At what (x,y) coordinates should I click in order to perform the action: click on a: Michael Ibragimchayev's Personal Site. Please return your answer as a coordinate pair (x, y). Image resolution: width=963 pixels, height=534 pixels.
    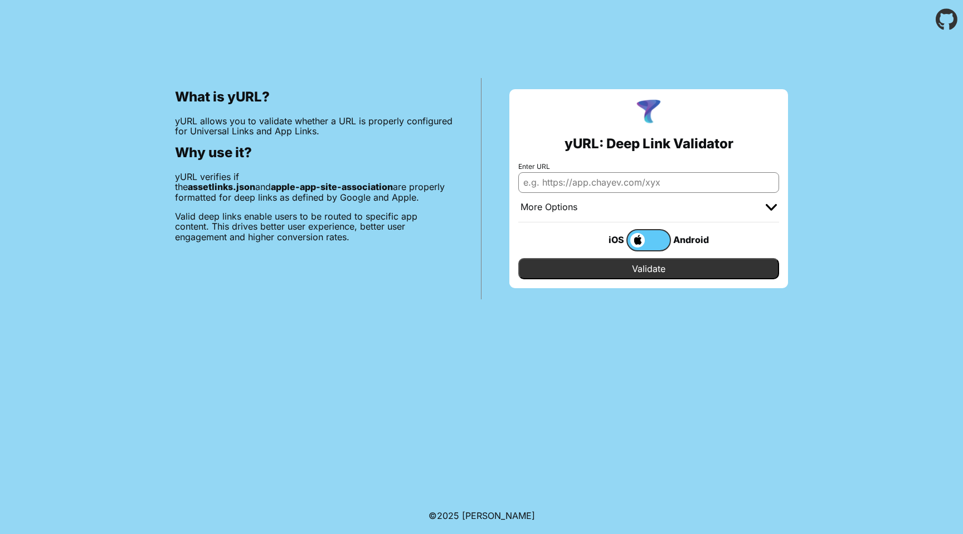
    Looking at the image, I should click on (498, 515).